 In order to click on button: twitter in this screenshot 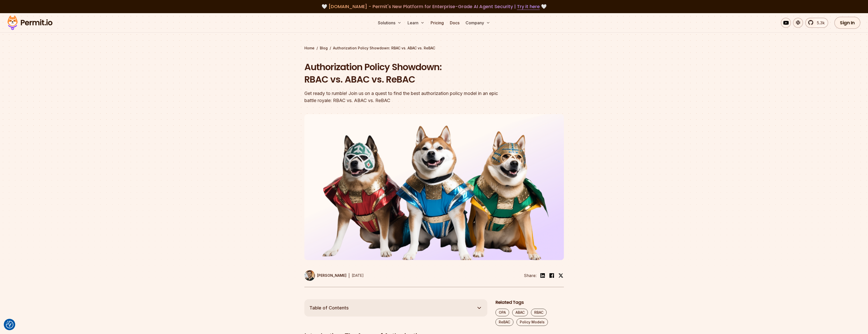, I will do `click(561, 276)`.